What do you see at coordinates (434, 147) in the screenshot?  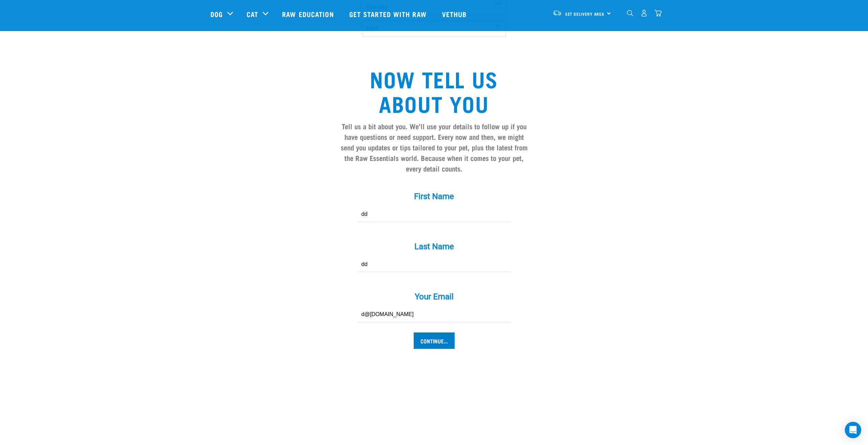 I see `h4: Tell us a bit about you. We’ll use your details to follow up if you have questions or need suppor...` at bounding box center [434, 147].